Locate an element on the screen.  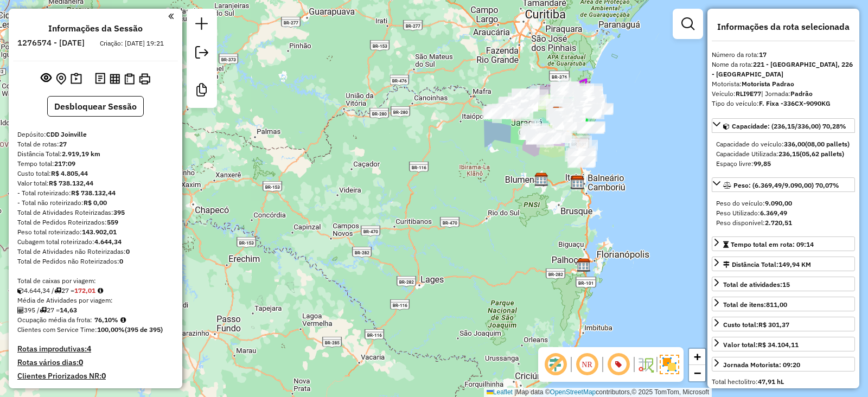
img: CDD Blumenau is located at coordinates (541, 179).